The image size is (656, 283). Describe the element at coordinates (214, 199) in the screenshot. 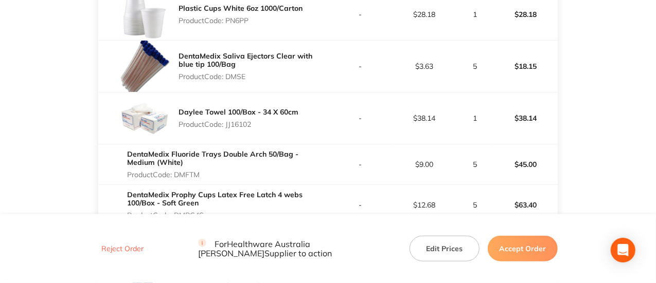

I see `a: DentaMedix Prophy Cups Latex Free Latch 4 webs 100/Box - Soft Green` at that location.